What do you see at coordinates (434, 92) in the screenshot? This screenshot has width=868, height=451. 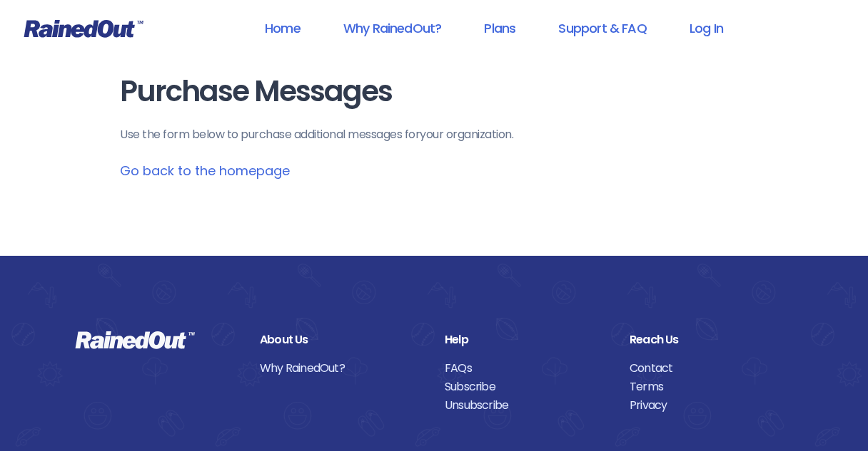 I see `h1: Purchase Messages` at bounding box center [434, 92].